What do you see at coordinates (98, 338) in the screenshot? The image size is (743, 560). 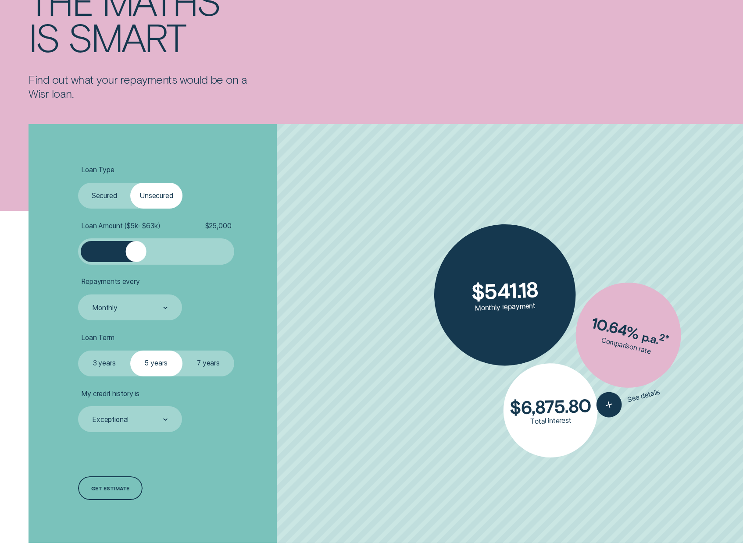 I see `span: Loan Term` at bounding box center [98, 338].